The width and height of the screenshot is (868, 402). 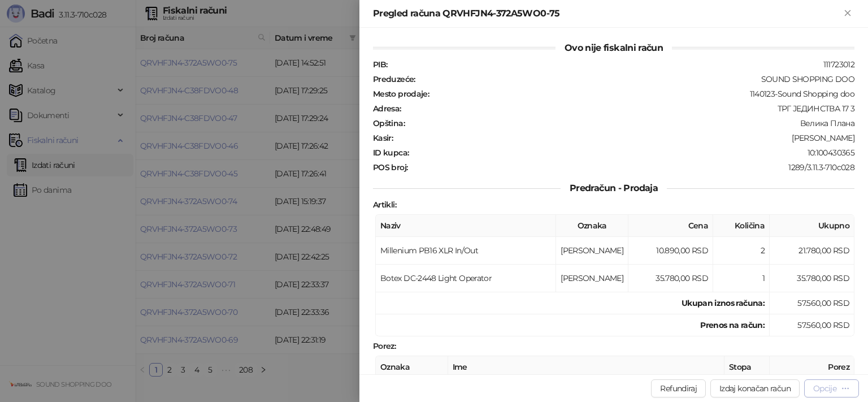 I want to click on th: Naziv, so click(x=465, y=226).